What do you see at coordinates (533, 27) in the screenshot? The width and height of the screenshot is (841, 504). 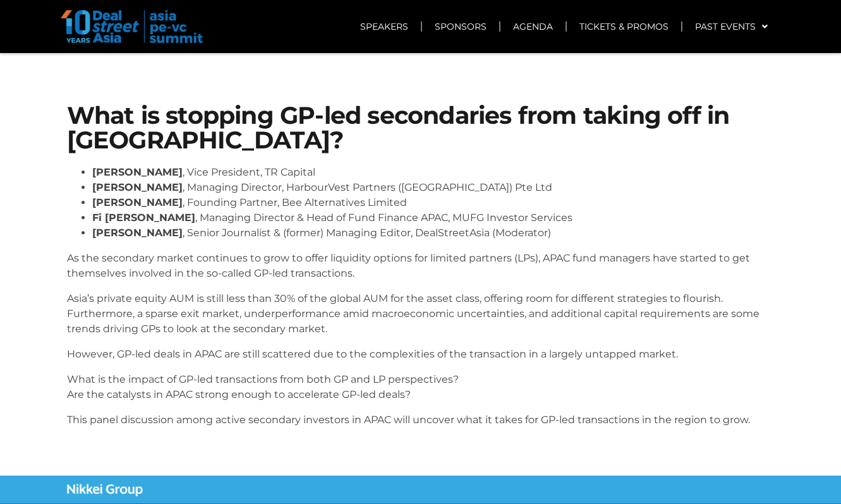 I see `a: AGENDA` at bounding box center [533, 27].